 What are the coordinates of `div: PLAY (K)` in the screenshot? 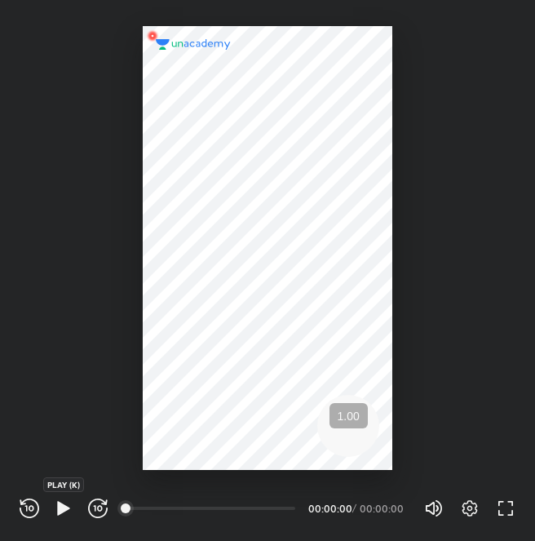 It's located at (64, 485).